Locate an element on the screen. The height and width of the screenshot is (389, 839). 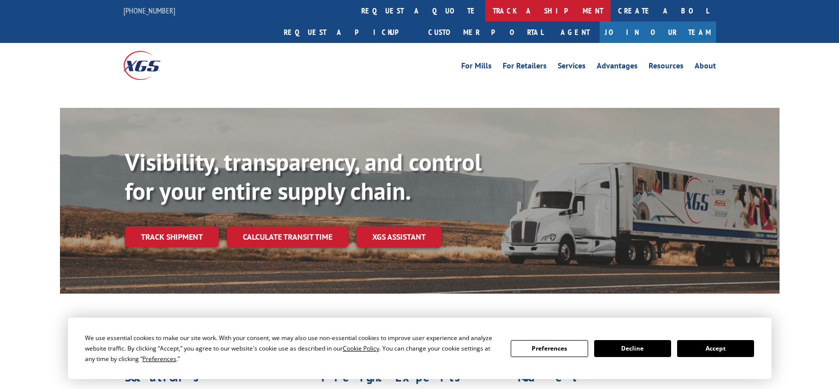
div: Cookie Consent Prompt is located at coordinates (420, 348).